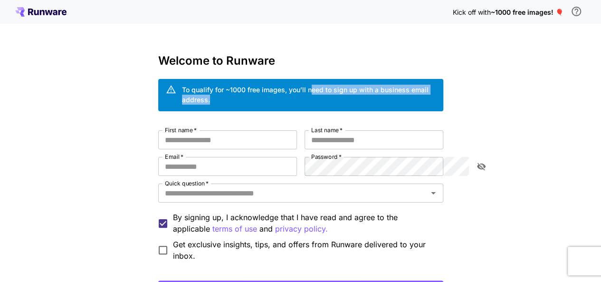  Describe the element at coordinates (526, 12) in the screenshot. I see `span: ~1000 free images! 🎈` at that location.